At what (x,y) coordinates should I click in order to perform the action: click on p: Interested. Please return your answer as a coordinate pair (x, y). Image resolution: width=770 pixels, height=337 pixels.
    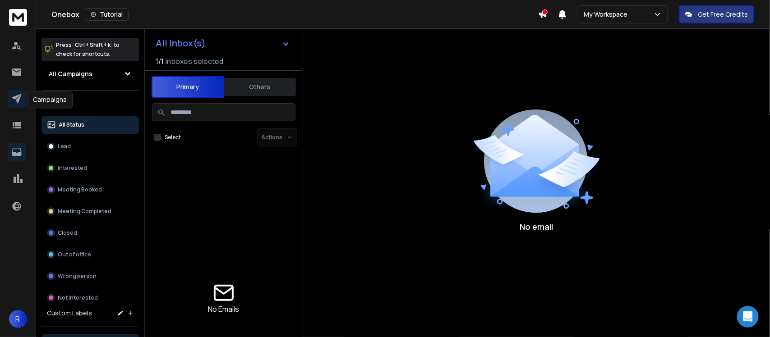
    Looking at the image, I should click on (72, 168).